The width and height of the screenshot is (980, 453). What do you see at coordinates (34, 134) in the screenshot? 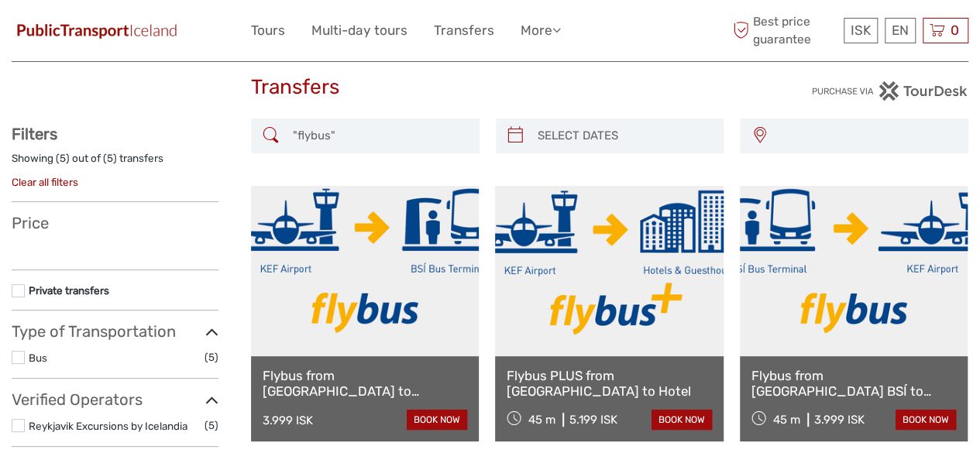
I see `strong: Filters` at bounding box center [34, 134].